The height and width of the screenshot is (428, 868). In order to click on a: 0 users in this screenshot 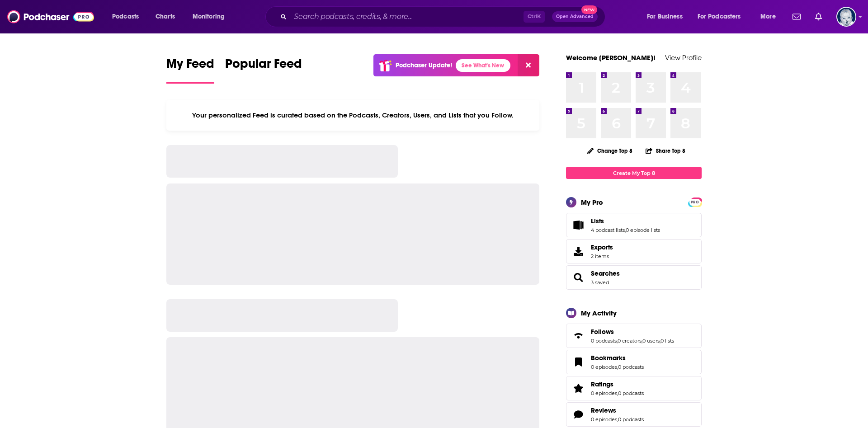, I will do `click(651, 341)`.